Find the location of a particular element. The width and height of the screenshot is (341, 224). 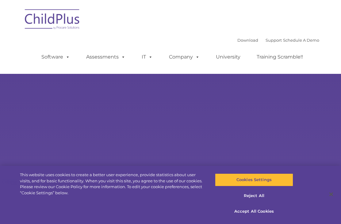

a: Training Scramble!! is located at coordinates (280, 57).